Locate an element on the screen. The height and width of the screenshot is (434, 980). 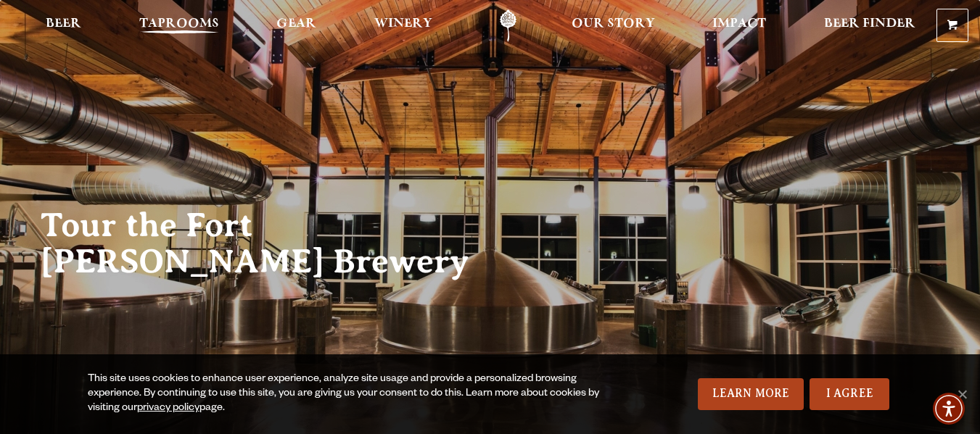
span: Impact is located at coordinates (740, 24).